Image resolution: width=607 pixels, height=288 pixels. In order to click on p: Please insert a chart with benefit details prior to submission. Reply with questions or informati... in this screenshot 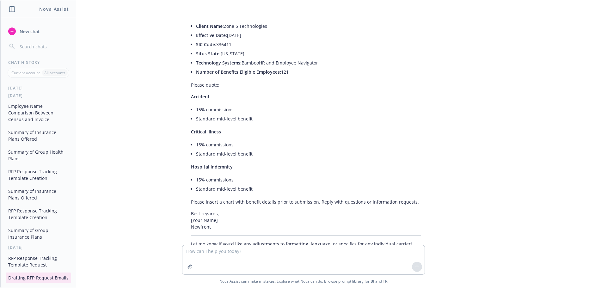, I will do `click(306, 202)`.